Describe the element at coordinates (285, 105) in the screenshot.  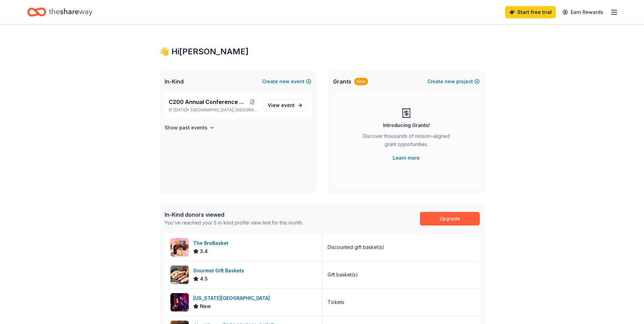
I see `a: View event` at that location.